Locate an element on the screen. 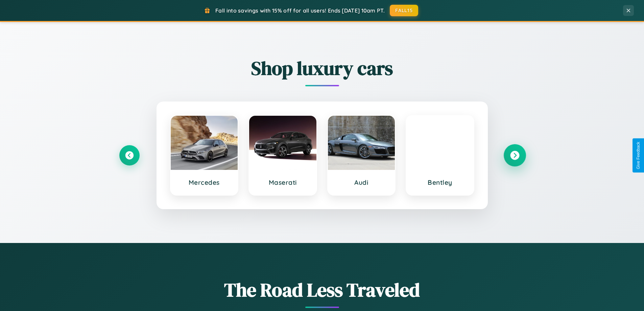 The height and width of the screenshot is (311, 644). h2: Shop luxury cars is located at coordinates (322, 68).